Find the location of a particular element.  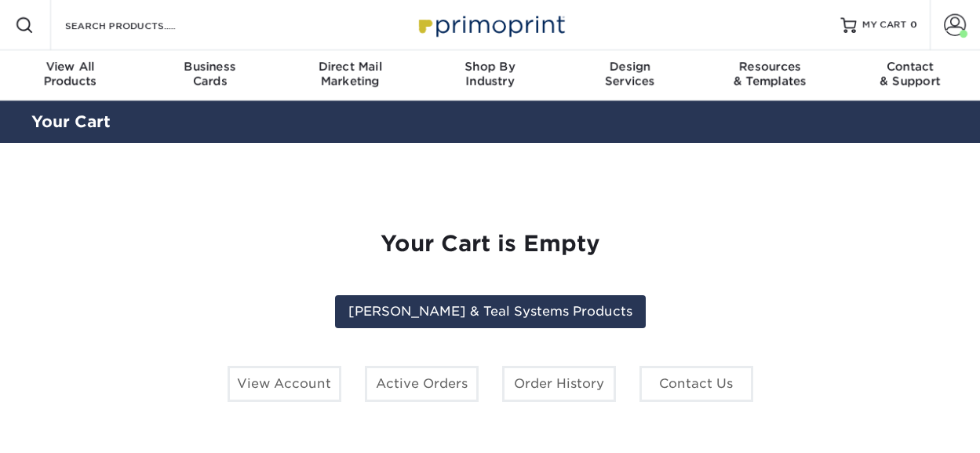

div: Cards is located at coordinates (210, 74).